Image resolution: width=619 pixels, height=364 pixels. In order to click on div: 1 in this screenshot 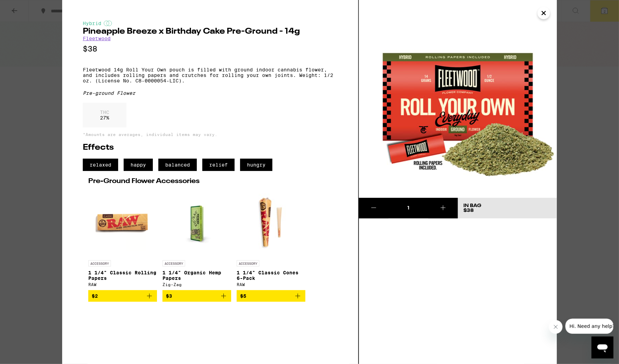, I will do `click(408, 208)`.